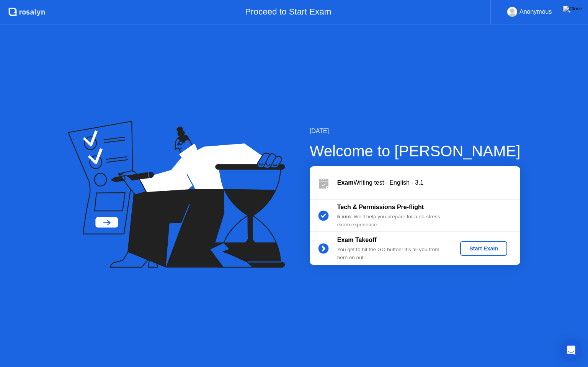 Image resolution: width=588 pixels, height=367 pixels. What do you see at coordinates (345, 182) in the screenshot?
I see `b: Exam` at bounding box center [345, 182].